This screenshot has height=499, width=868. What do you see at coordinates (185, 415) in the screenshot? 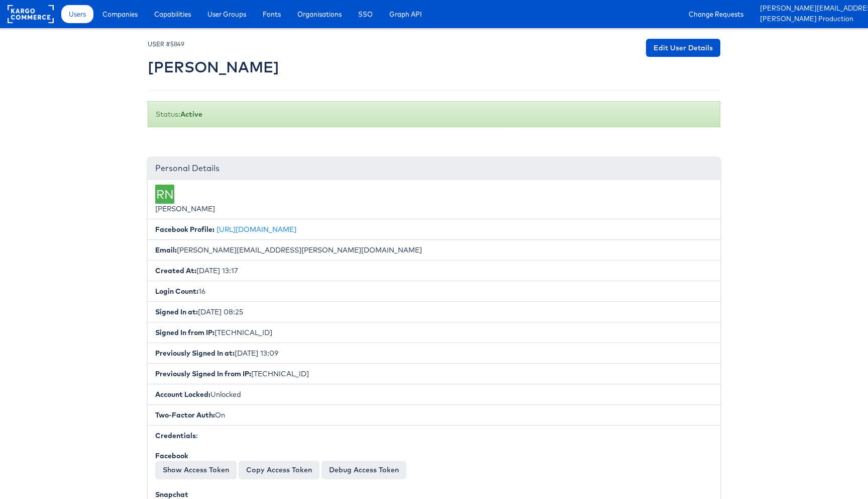
I see `b: Two-Factor Auth:` at bounding box center [185, 415].